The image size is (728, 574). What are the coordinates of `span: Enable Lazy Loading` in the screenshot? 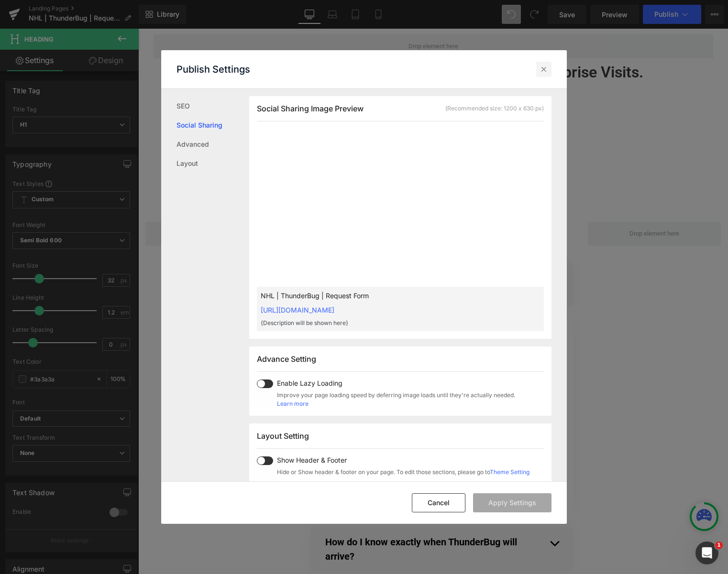 It's located at (396, 383).